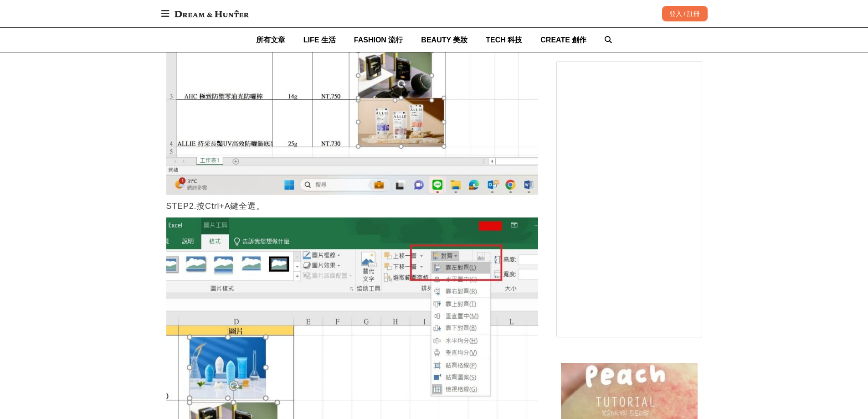 The image size is (868, 419). I want to click on span: 所有文章, so click(270, 40).